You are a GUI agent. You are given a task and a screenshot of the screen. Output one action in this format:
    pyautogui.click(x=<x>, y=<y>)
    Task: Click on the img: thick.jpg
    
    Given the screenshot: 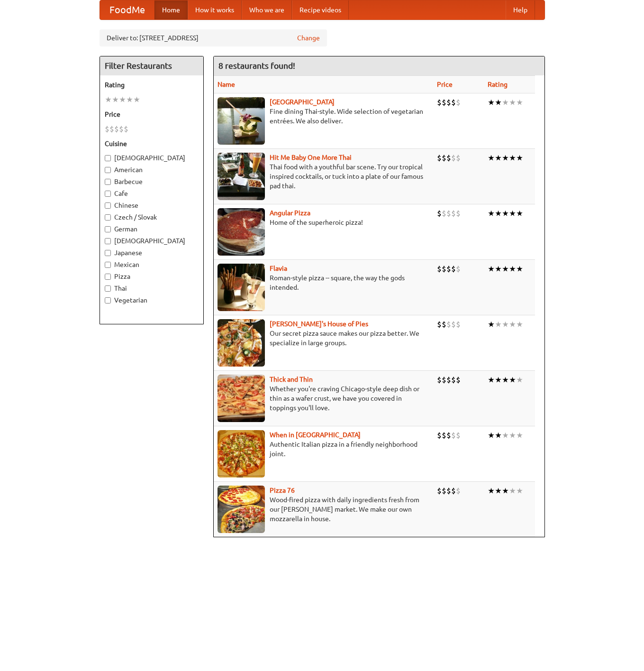 What is the action you would take?
    pyautogui.click(x=241, y=398)
    